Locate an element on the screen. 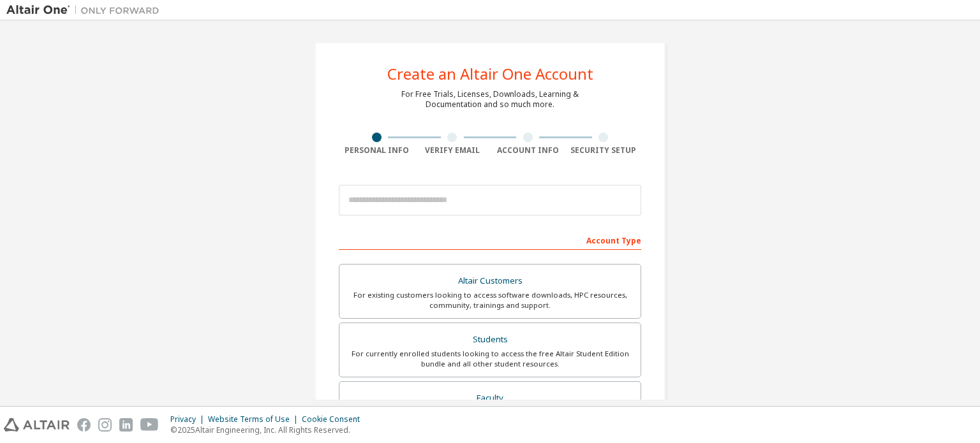 The width and height of the screenshot is (980, 443). div: Cookie Consent is located at coordinates (334, 419).